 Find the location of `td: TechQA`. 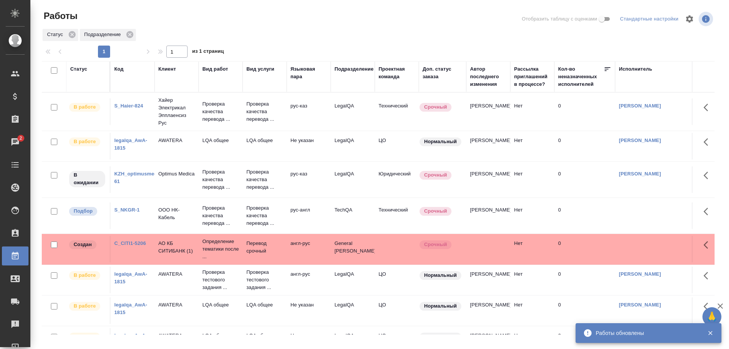

td: TechQA is located at coordinates (353, 216).